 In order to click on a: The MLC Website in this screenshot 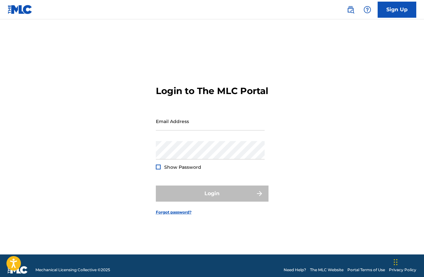, I will do `click(327, 270)`.